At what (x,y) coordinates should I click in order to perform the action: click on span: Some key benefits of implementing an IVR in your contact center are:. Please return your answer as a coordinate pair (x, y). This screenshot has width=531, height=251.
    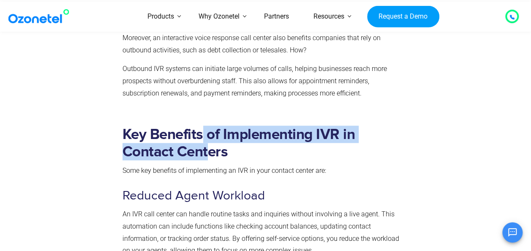
    Looking at the image, I should click on (224, 170).